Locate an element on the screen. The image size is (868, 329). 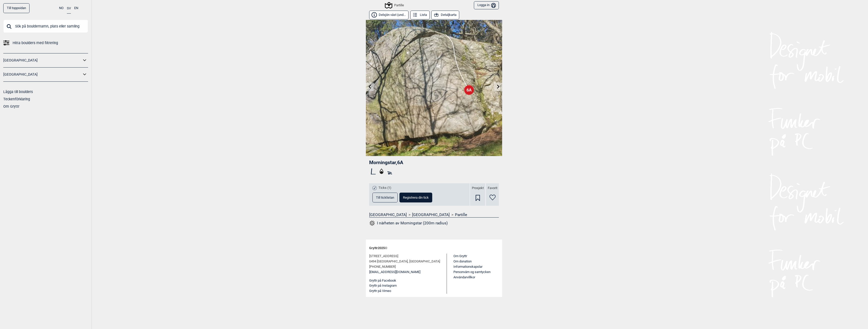
button: Logga in is located at coordinates (486, 5).